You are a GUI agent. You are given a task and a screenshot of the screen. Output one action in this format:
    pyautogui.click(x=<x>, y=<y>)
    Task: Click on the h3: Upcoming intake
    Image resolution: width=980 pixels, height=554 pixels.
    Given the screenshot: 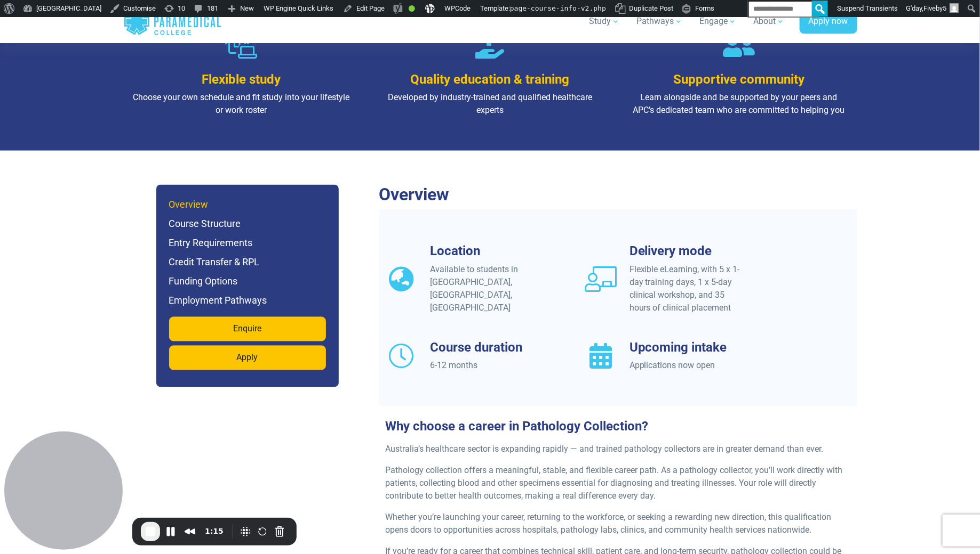 What is the action you would take?
    pyautogui.click(x=687, y=348)
    